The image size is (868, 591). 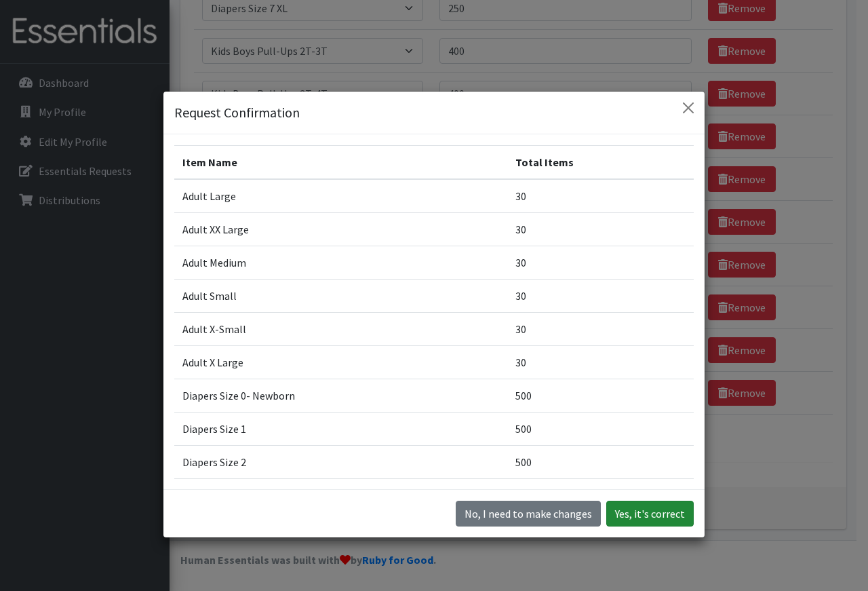 I want to click on td: Diapers Size 2, so click(x=340, y=462).